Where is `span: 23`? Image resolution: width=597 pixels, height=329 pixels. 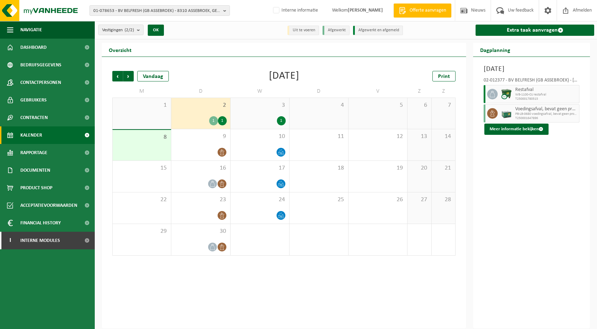 span: 23 is located at coordinates (200, 200).